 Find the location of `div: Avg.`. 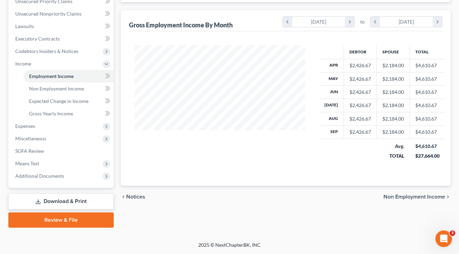

div: Avg. is located at coordinates (393, 146).